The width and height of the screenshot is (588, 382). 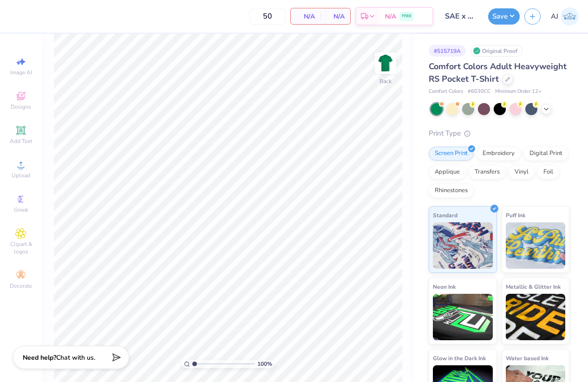 What do you see at coordinates (516, 215) in the screenshot?
I see `span: Puff Ink` at bounding box center [516, 215].